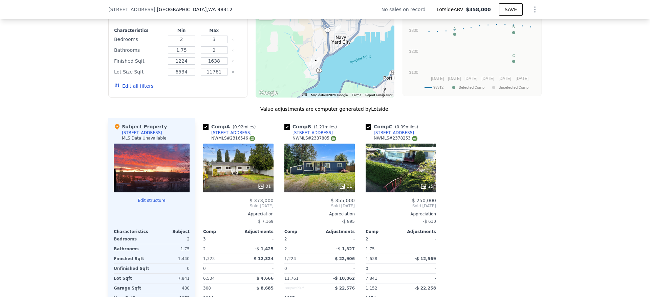 The width and height of the screenshot is (650, 297). What do you see at coordinates (313, 62) in the screenshot?
I see `div: 2003 2nd Ave W` at bounding box center [313, 62].